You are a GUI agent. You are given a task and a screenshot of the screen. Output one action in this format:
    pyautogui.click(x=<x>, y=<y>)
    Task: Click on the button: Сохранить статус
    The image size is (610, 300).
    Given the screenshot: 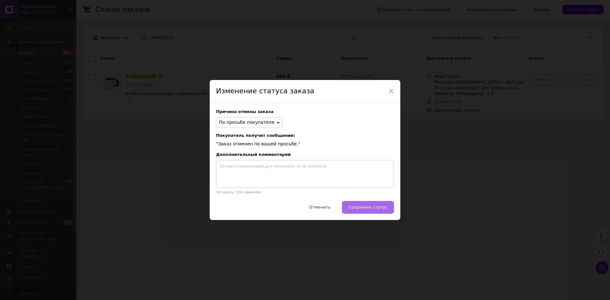 What is the action you would take?
    pyautogui.click(x=368, y=208)
    